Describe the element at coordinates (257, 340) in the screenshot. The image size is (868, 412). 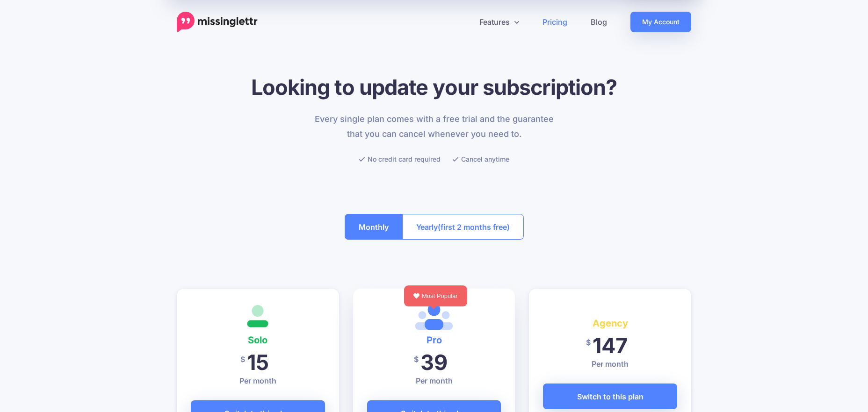
I see `h4: Solo` at that location.